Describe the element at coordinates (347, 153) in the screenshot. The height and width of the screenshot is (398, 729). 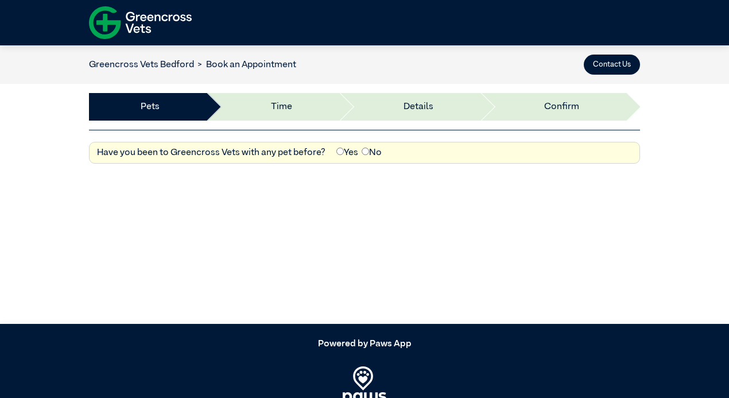
I see `label: Yes` at that location.